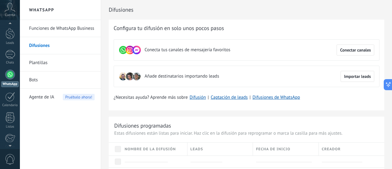 The width and height of the screenshot is (392, 169). What do you see at coordinates (60, 28) in the screenshot?
I see `li: Funciones de WhatsApp Business` at bounding box center [60, 28].